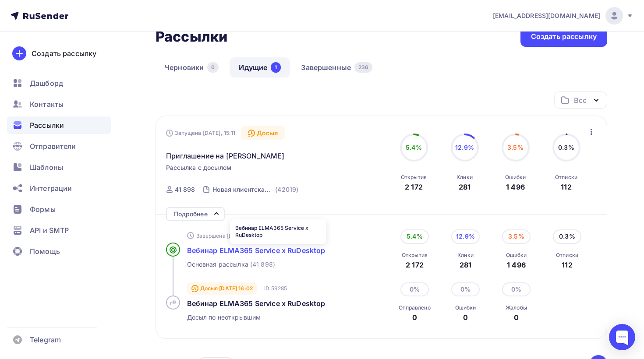 The image size is (644, 359). I want to click on span: API и SMTP, so click(49, 230).